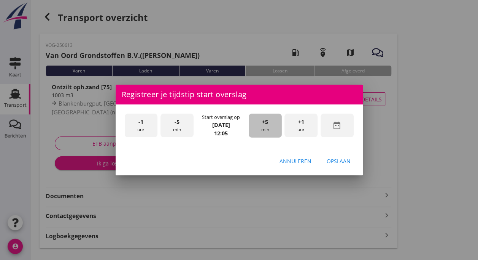 This screenshot has height=260, width=478. Describe the element at coordinates (296, 161) in the screenshot. I see `button: Annuleren` at that location.